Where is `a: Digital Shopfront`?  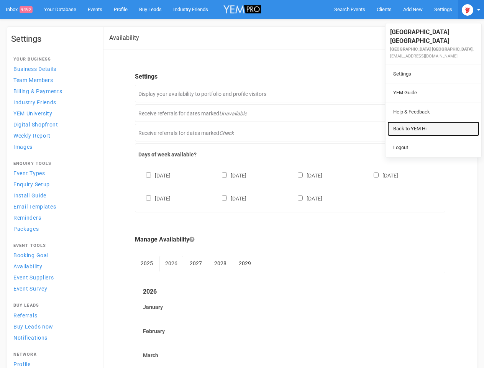
a: Digital Shopfront is located at coordinates (53, 124).